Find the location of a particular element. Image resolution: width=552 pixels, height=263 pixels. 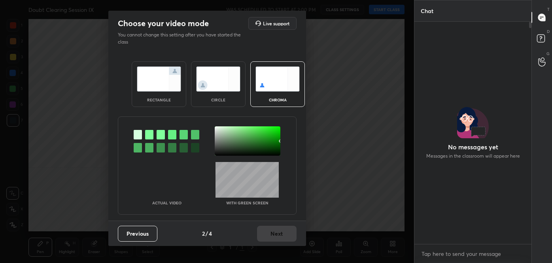

div: rectangle is located at coordinates (159, 100).